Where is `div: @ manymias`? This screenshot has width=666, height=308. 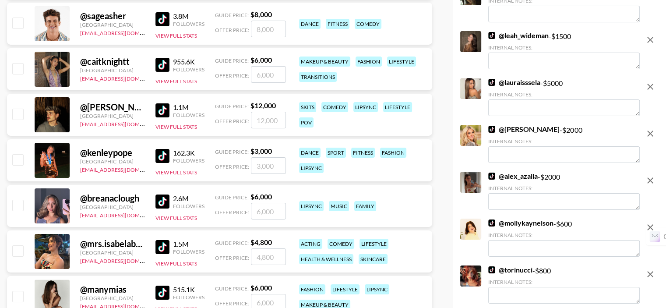 div: @ manymias is located at coordinates (113, 289).